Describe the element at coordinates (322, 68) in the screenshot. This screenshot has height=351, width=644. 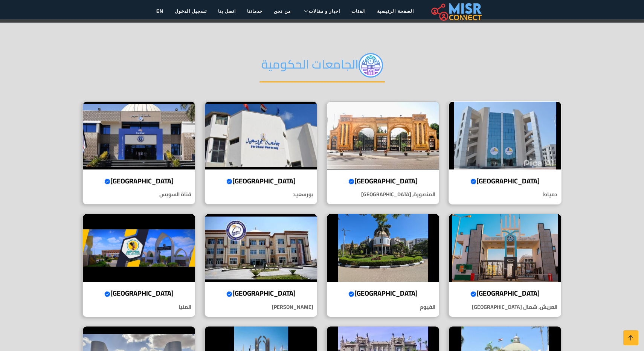
I see `h2: الجامعات الحكومية` at that location.